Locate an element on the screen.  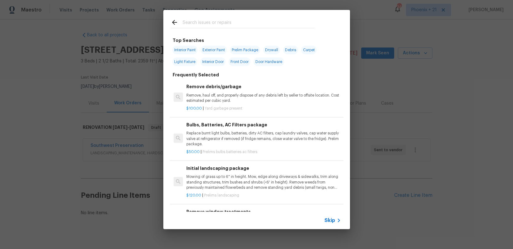
h6: Remove window treatments is located at coordinates (263, 212).